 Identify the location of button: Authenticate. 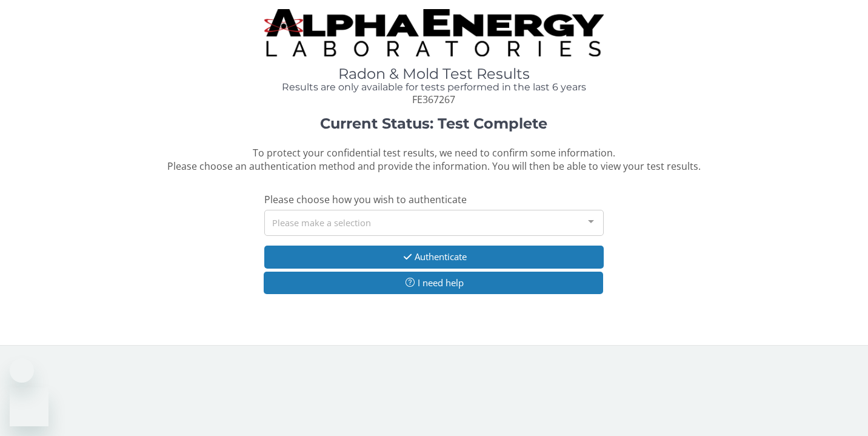
(434, 256).